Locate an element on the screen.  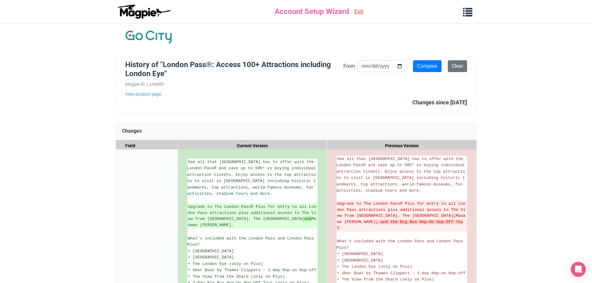
label: From is located at coordinates (349, 66).